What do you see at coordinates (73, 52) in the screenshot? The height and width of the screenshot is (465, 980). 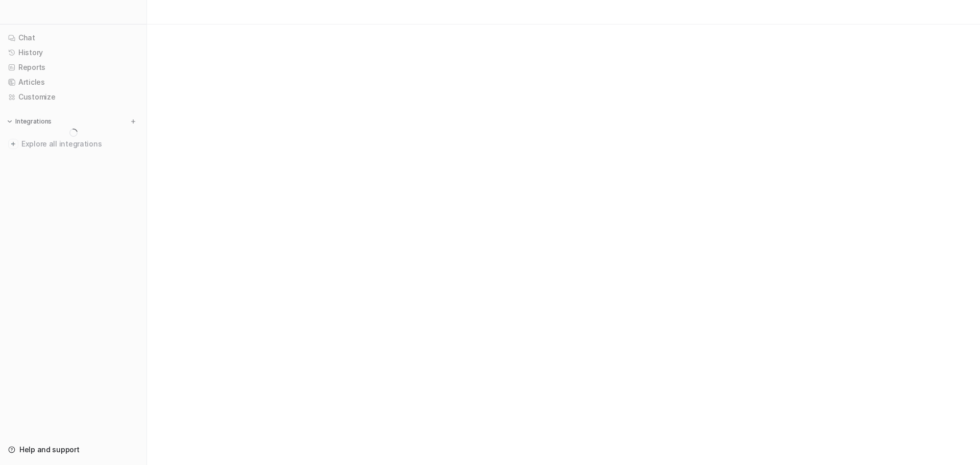 I see `a: History` at bounding box center [73, 52].